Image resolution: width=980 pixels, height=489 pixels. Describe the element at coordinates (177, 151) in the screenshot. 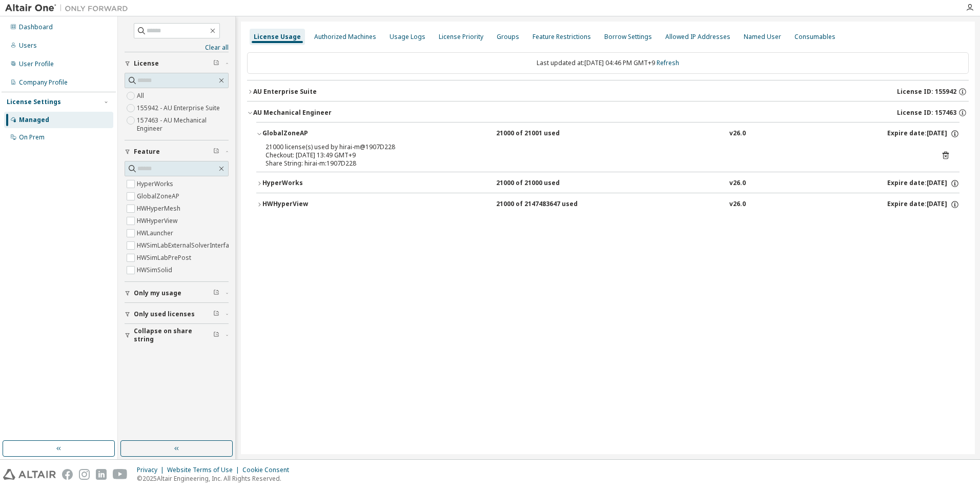

I see `button: Feature` at that location.